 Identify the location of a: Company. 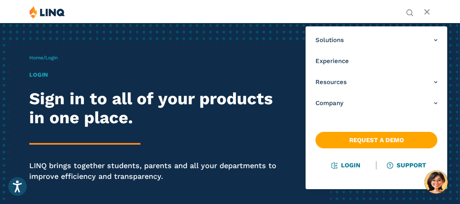
(377, 103).